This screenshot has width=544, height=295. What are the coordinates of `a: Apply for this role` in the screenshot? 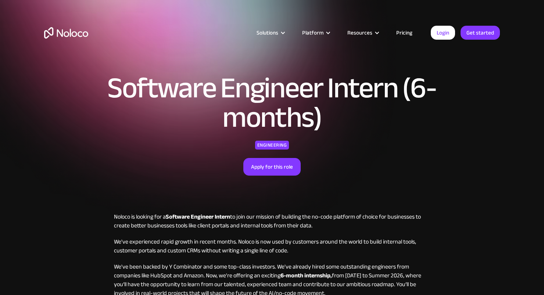 It's located at (272, 167).